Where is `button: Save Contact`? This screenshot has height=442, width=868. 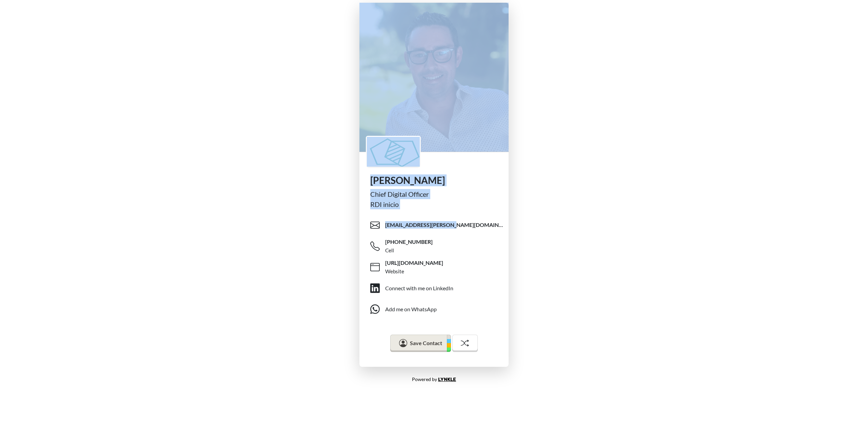 button: Save Contact is located at coordinates (420, 344).